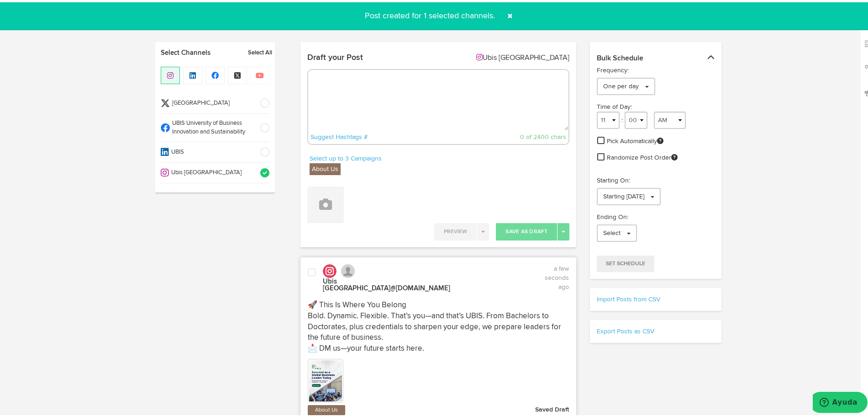  I want to click on span: UBIS, so click(212, 150).